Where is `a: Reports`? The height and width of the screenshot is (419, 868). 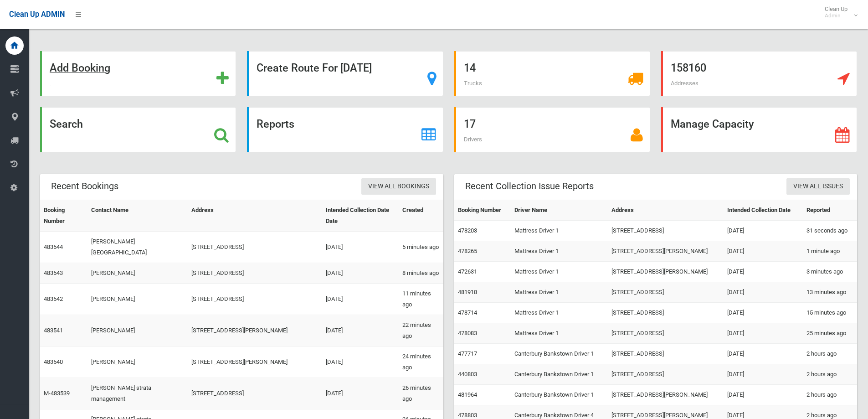 a: Reports is located at coordinates (345, 129).